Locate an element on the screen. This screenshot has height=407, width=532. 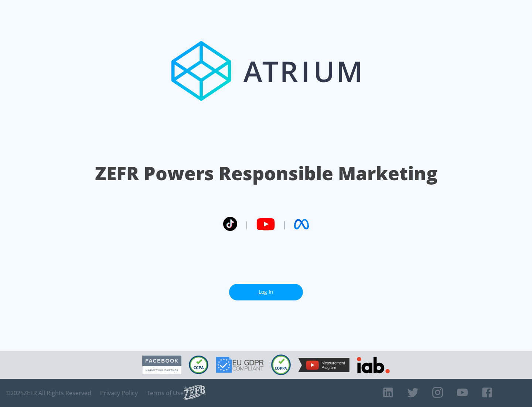
span: © 2025 ZEFR All Rights Reserved is located at coordinates (48, 392).